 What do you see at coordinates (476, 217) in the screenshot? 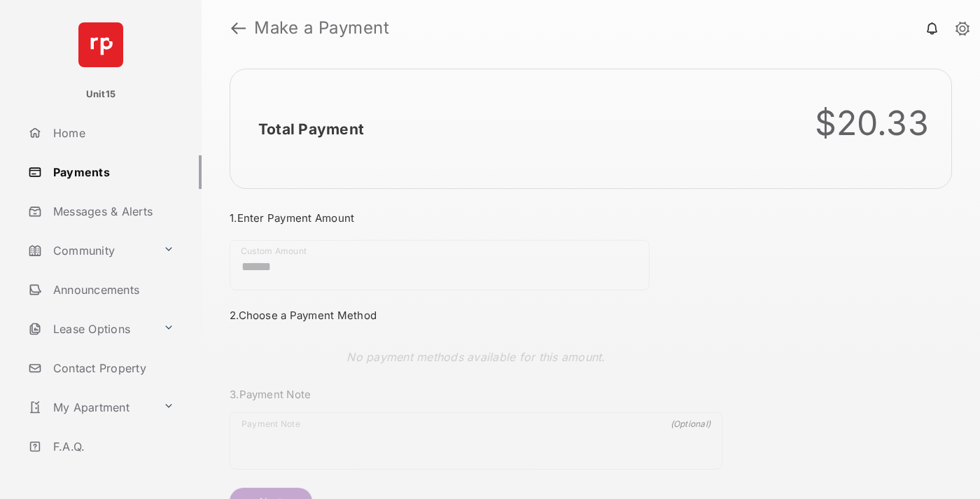
I see `h3: 1. Enter Payment Amount` at bounding box center [476, 217].